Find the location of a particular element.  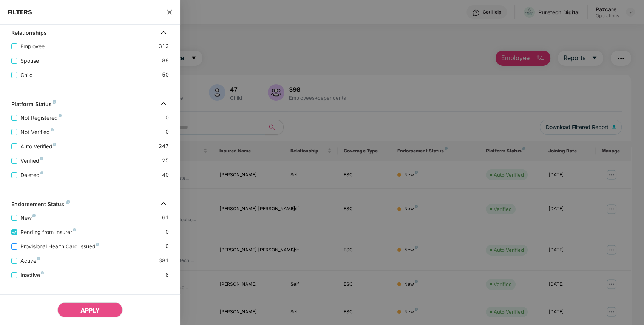

span: 88 is located at coordinates (165, 60).